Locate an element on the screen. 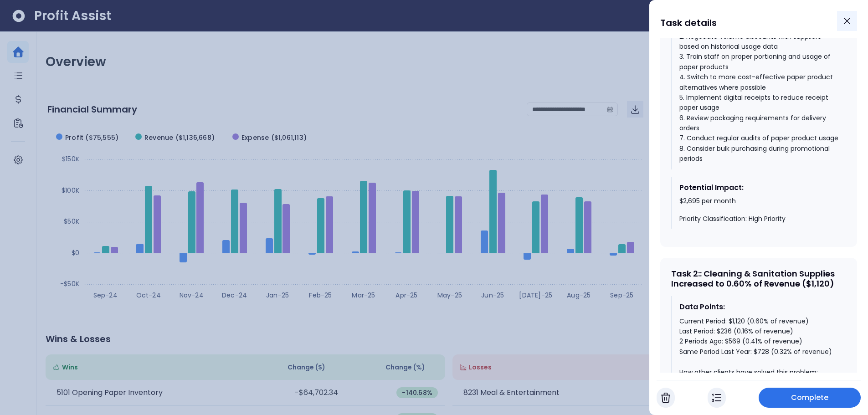 Image resolution: width=868 pixels, height=415 pixels. div: Potential Impact: is located at coordinates (759, 188).